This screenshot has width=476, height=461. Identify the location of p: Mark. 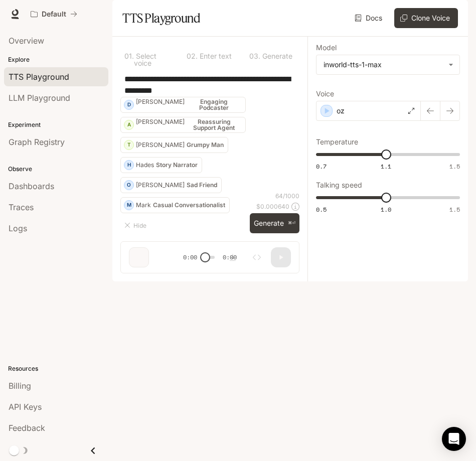
(144, 205).